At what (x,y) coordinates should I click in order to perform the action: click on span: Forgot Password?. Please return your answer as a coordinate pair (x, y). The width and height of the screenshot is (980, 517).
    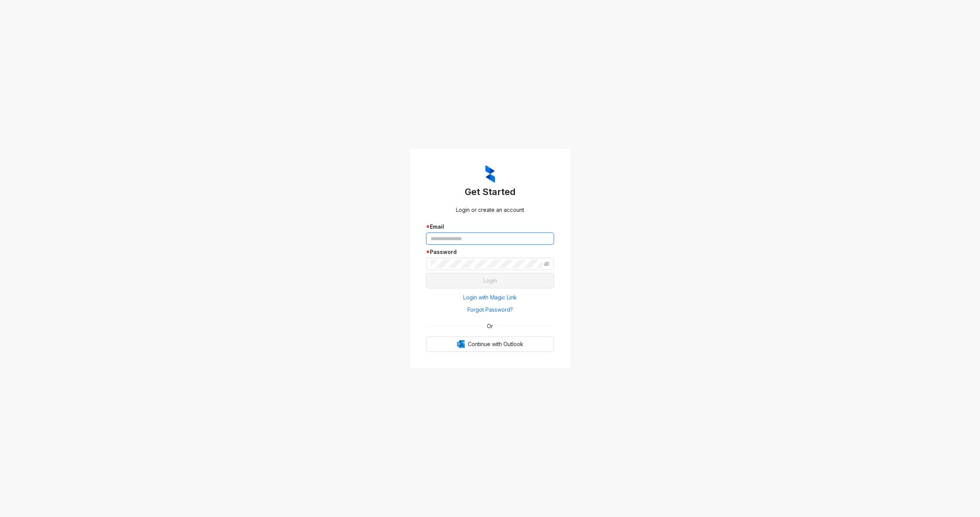
    Looking at the image, I should click on (490, 310).